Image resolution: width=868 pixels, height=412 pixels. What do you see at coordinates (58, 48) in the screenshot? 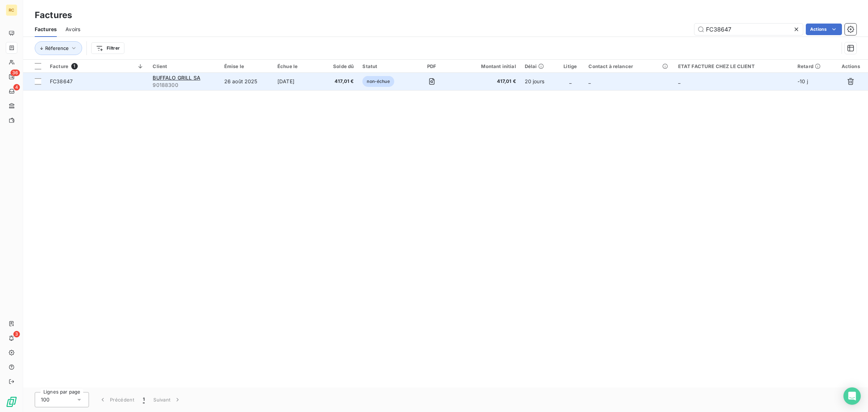
I see `button: Réference` at bounding box center [58, 48].